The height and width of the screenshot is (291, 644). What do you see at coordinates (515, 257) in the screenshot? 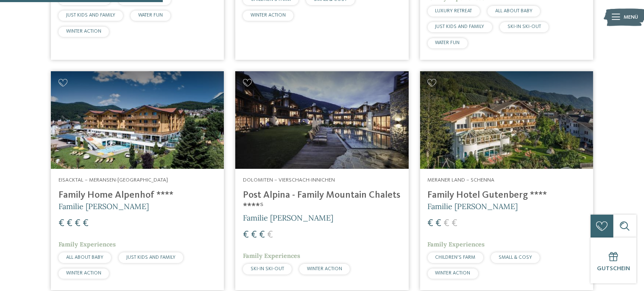
I see `span: SMALL & COSY` at bounding box center [515, 257].